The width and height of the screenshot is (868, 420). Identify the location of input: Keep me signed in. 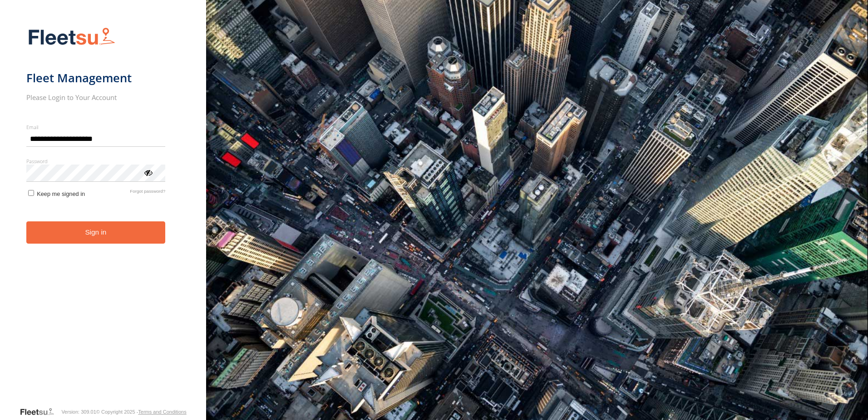
(31, 193).